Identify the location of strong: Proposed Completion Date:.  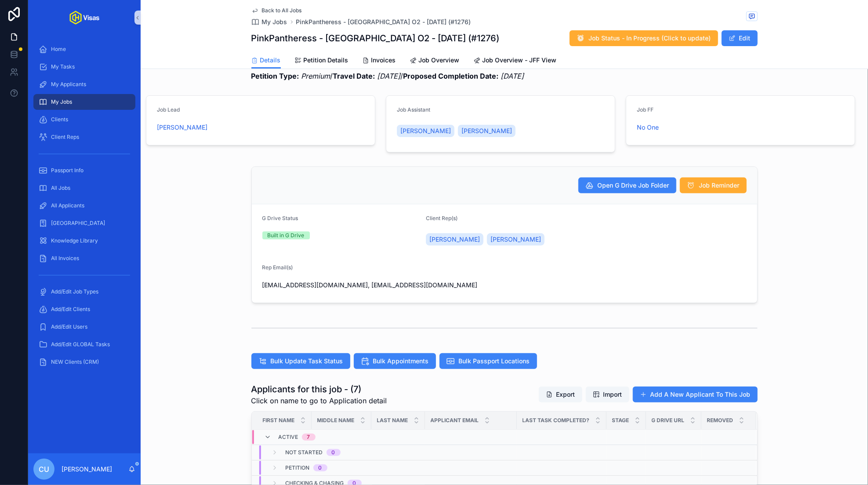
(451, 76).